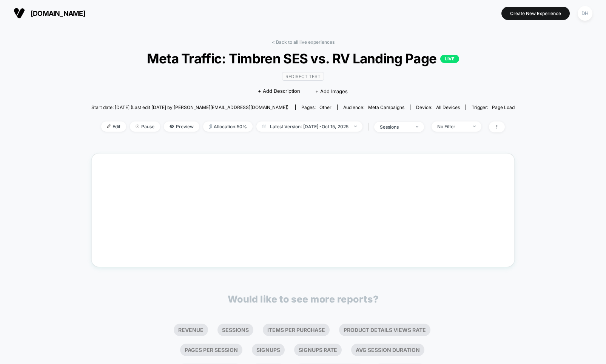  I want to click on div: sessions, so click(395, 127).